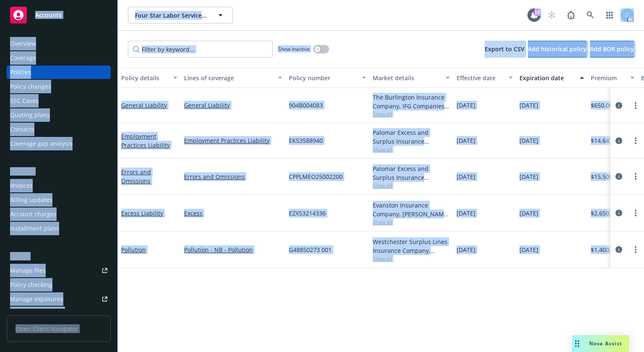 The image size is (644, 352). Describe the element at coordinates (58, 58) in the screenshot. I see `a: Coverage` at that location.